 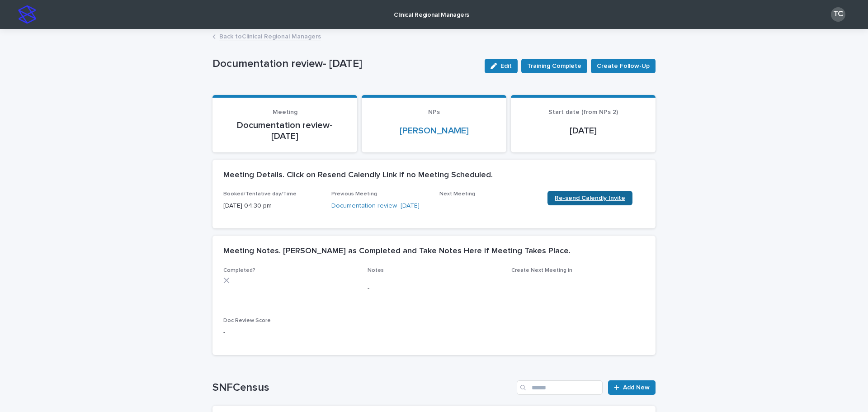 What do you see at coordinates (247, 320) in the screenshot?
I see `span: Doc Review Score` at bounding box center [247, 320].